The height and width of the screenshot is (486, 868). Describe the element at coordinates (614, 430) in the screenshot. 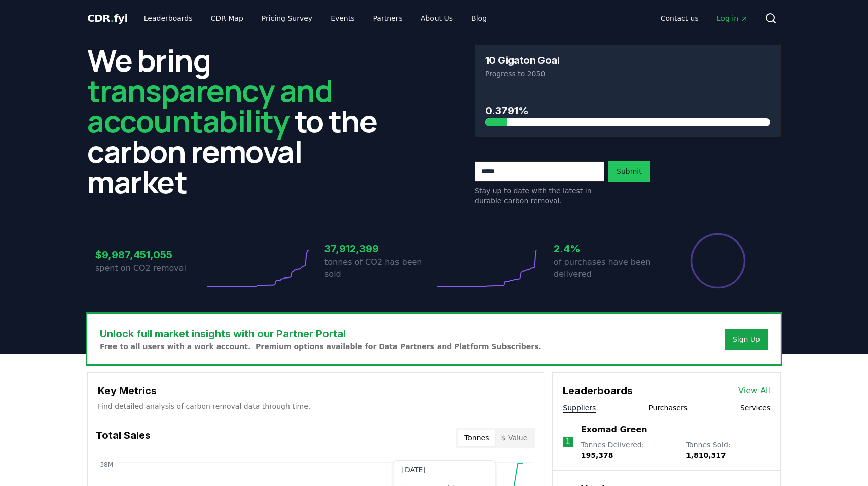

I see `p: Exomad Green` at that location.